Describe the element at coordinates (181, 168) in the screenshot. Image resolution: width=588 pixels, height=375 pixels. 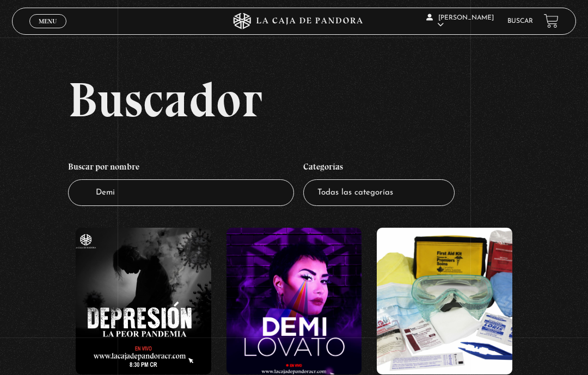
I see `h4: Buscar por nombre` at that location.